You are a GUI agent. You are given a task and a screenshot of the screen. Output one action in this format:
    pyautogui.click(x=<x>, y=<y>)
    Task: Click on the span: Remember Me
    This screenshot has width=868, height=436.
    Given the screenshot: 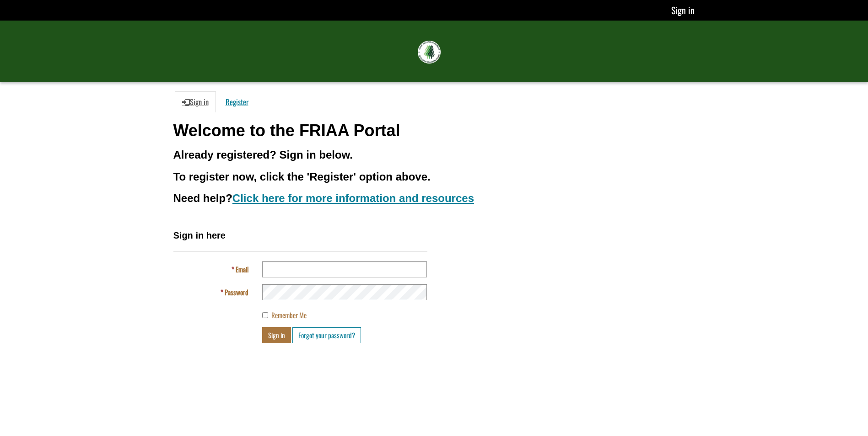 What is the action you would take?
    pyautogui.click(x=289, y=315)
    